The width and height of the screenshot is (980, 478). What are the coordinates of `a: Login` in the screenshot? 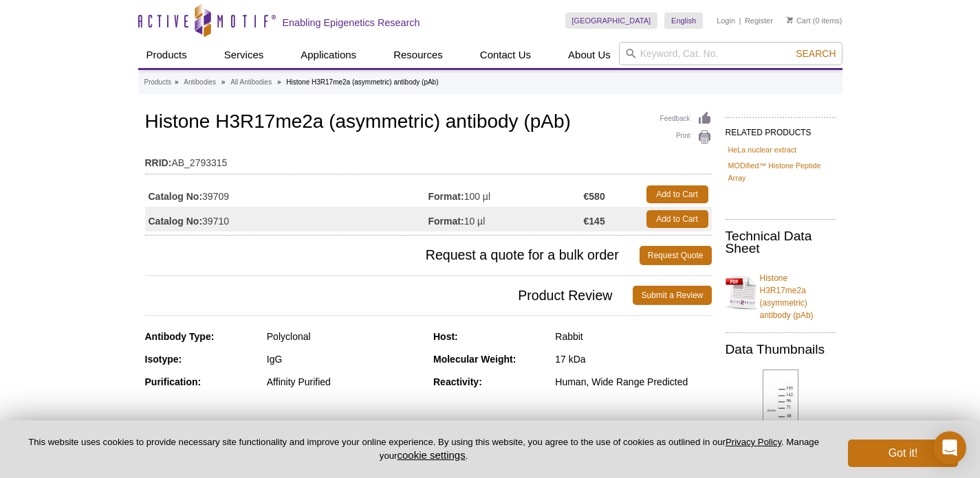 It's located at (725, 21).